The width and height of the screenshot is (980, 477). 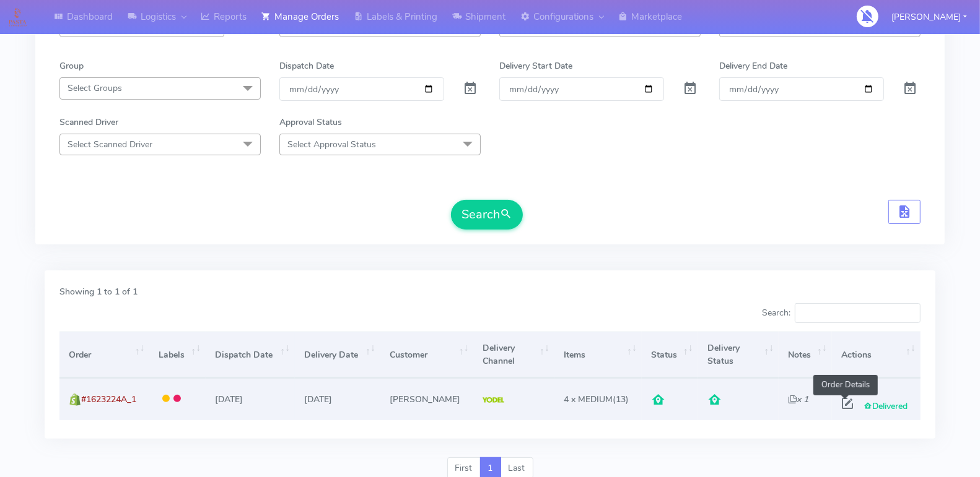 I want to click on i: x 1, so click(x=798, y=399).